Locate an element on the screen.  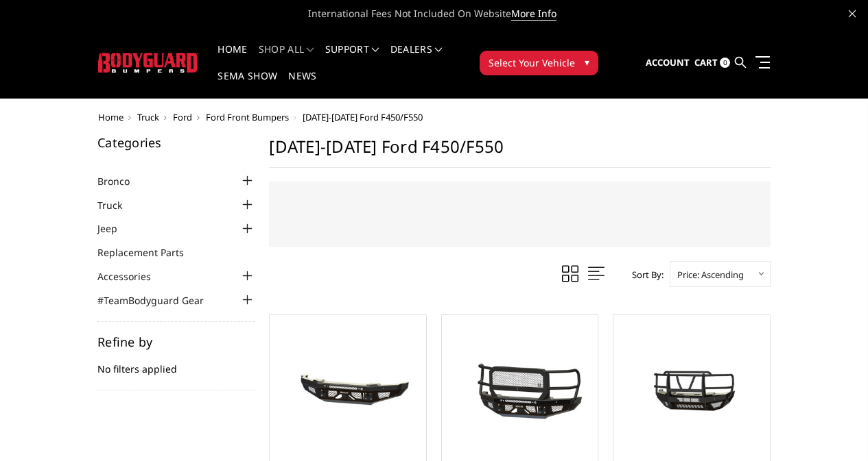
img: BODYGUARD BUMPERS is located at coordinates (148, 63).